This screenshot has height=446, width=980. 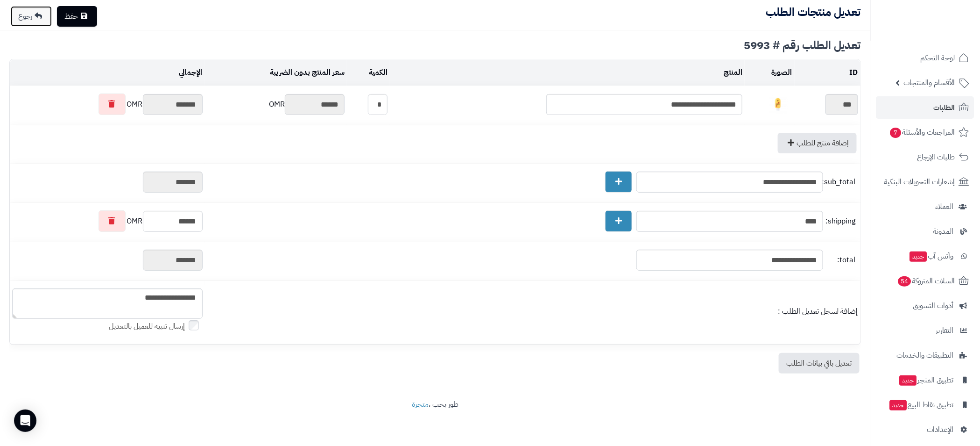 What do you see at coordinates (925, 157) in the screenshot?
I see `a: طلبات الإرجاع` at bounding box center [925, 157].